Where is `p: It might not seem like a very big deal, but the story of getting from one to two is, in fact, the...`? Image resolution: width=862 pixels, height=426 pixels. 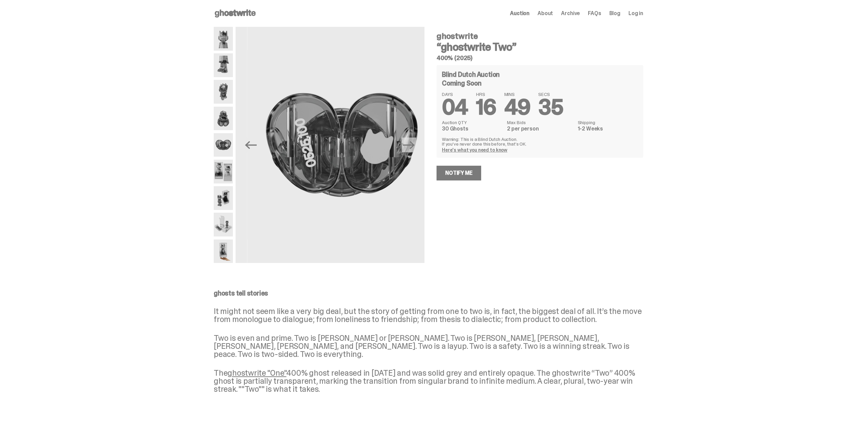
p: It might not seem like a very big deal, but the story of getting from one to two is, in fact, the... is located at coordinates (428, 315).